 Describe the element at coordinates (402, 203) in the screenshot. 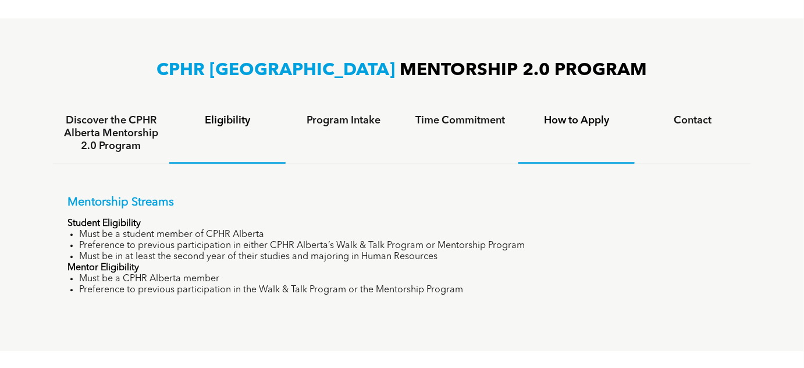

I see `p: Mentorship Streams` at that location.